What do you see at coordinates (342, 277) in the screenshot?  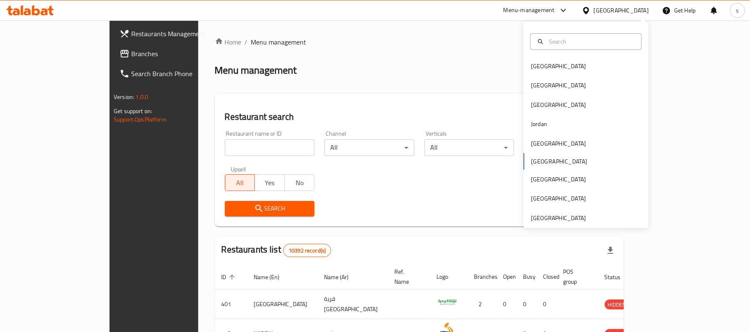 I see `span: Name (Ar)` at bounding box center [342, 277].